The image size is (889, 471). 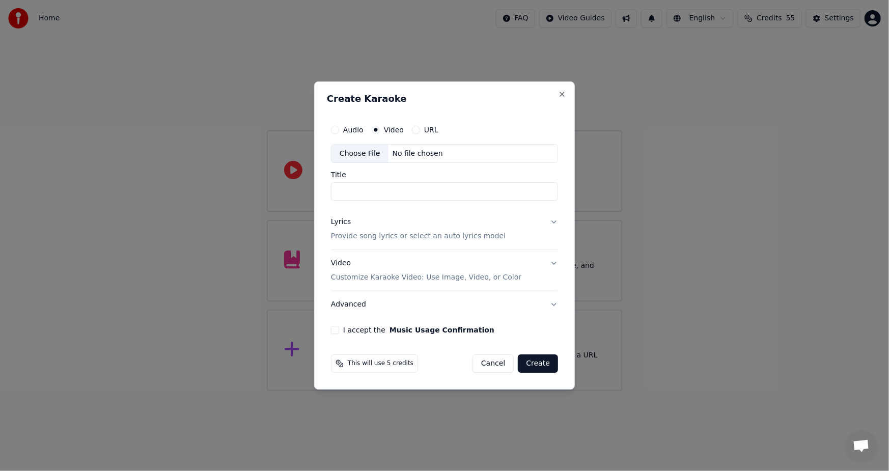 What do you see at coordinates (353, 130) in the screenshot?
I see `label: Audio` at bounding box center [353, 130].